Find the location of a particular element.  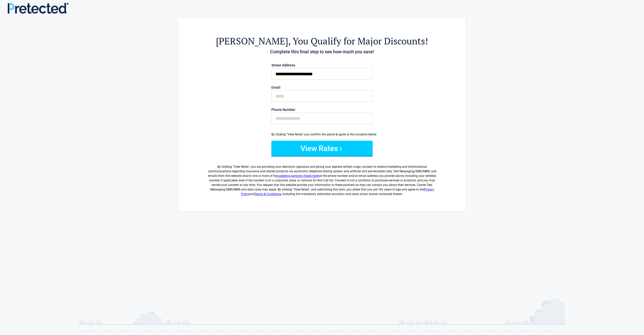

label: Email is located at coordinates (322, 87).